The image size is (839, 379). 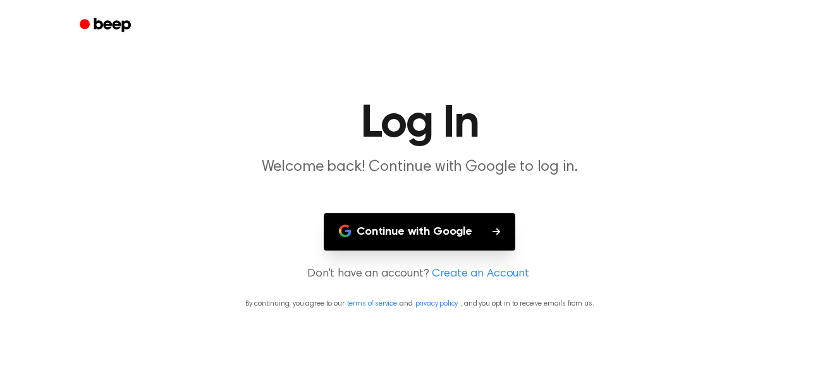 What do you see at coordinates (420, 124) in the screenshot?
I see `h1: Log In` at bounding box center [420, 124].